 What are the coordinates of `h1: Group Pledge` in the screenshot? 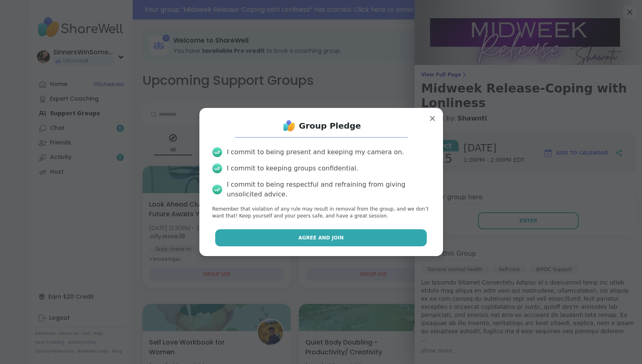 It's located at (330, 126).